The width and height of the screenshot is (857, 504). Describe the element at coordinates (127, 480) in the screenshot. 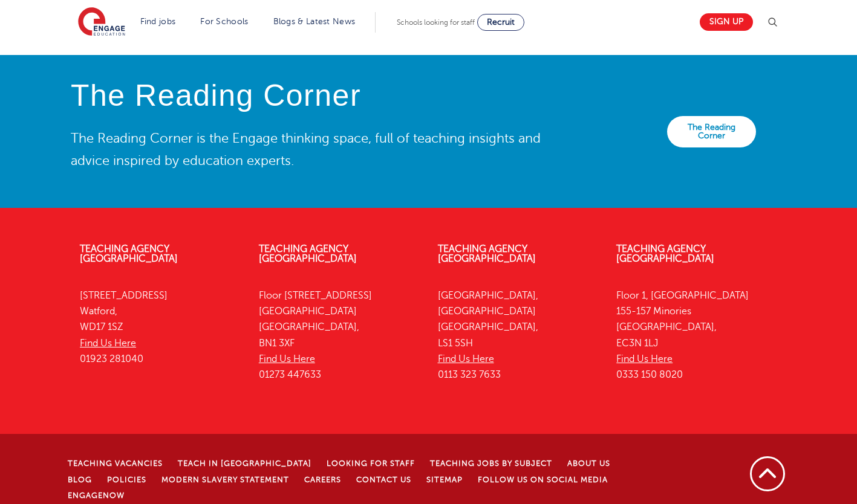

I see `a: Policies` at that location.